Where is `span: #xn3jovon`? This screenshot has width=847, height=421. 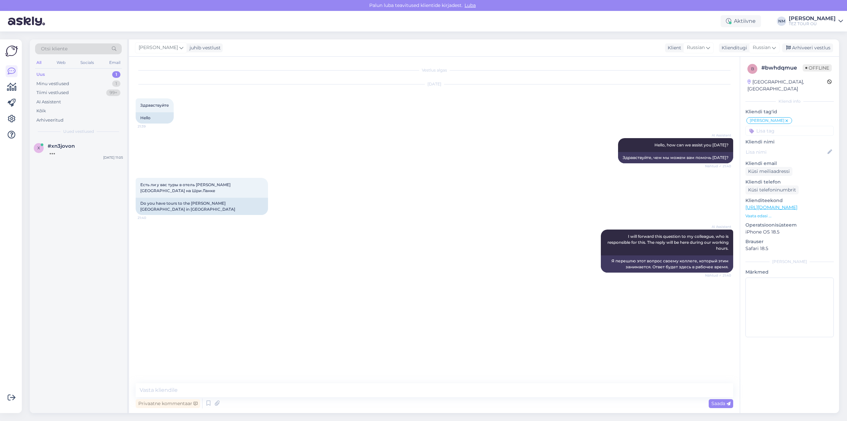 span: #xn3jovon is located at coordinates (61, 146).